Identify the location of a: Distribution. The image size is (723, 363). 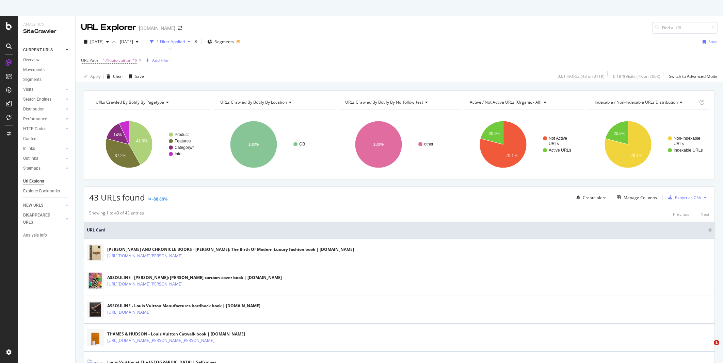
(43, 109).